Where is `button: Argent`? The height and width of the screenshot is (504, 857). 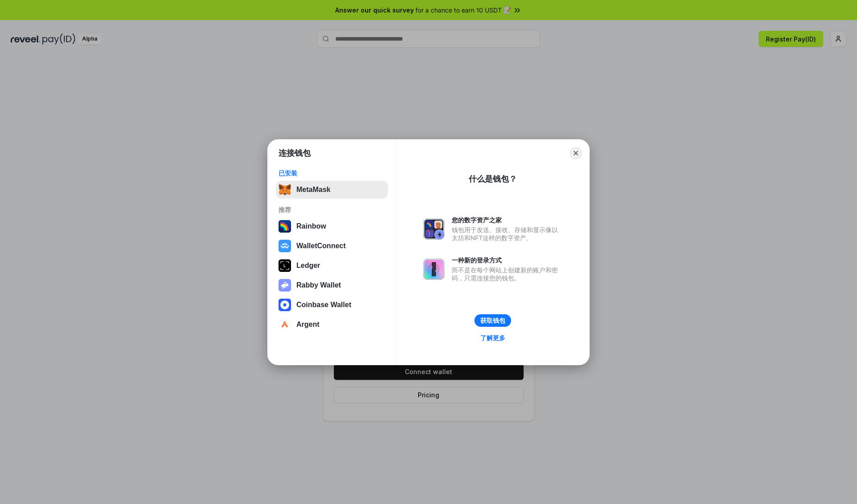 button: Argent is located at coordinates (332, 324).